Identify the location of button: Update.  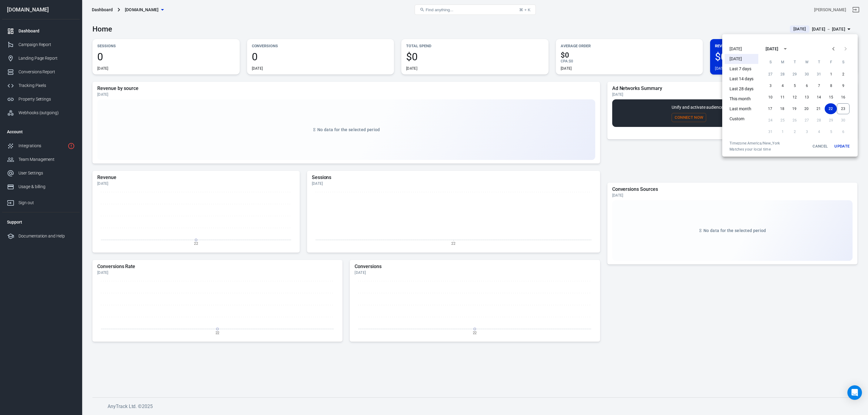
(841, 147).